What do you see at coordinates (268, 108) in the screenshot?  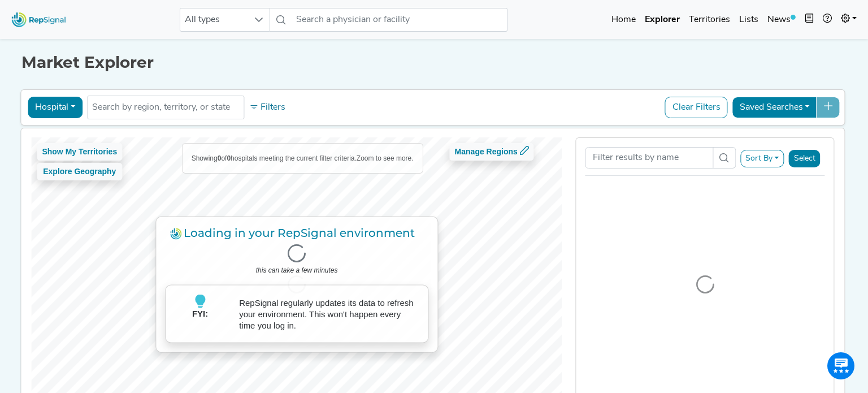 I see `button: Filters` at bounding box center [268, 108].